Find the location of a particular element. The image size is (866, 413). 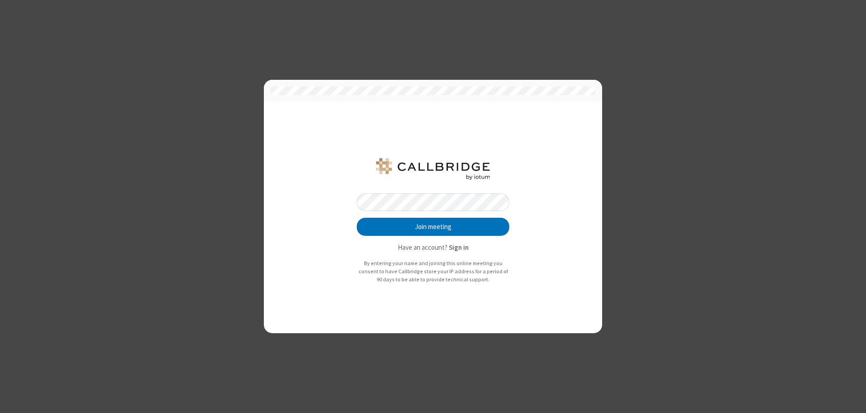

p: By entering your name and joining this online meeting you consent to have Callbridge store your I... is located at coordinates (433, 271).